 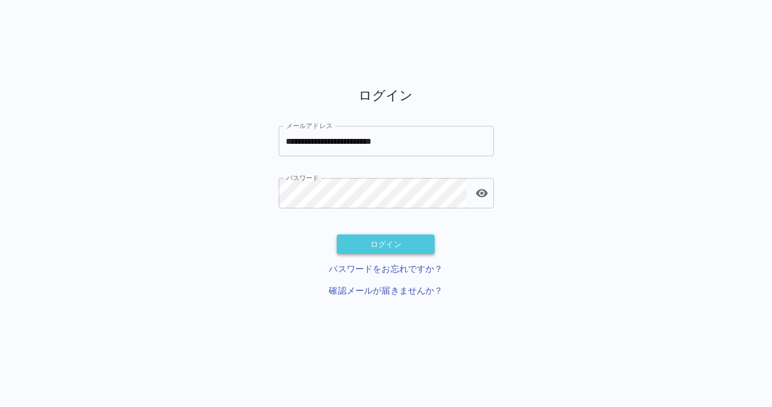 I want to click on a: 確認メールが届きませんか？, so click(x=386, y=291).